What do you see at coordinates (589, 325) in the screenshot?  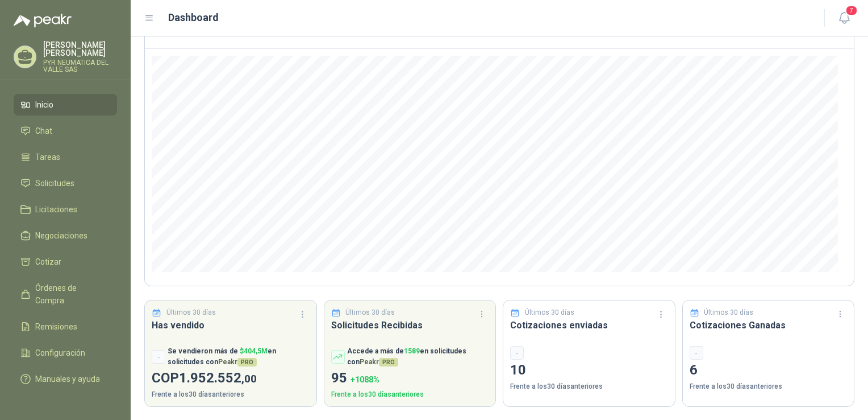 I see `h3: Cotizaciones enviadas` at bounding box center [589, 325].